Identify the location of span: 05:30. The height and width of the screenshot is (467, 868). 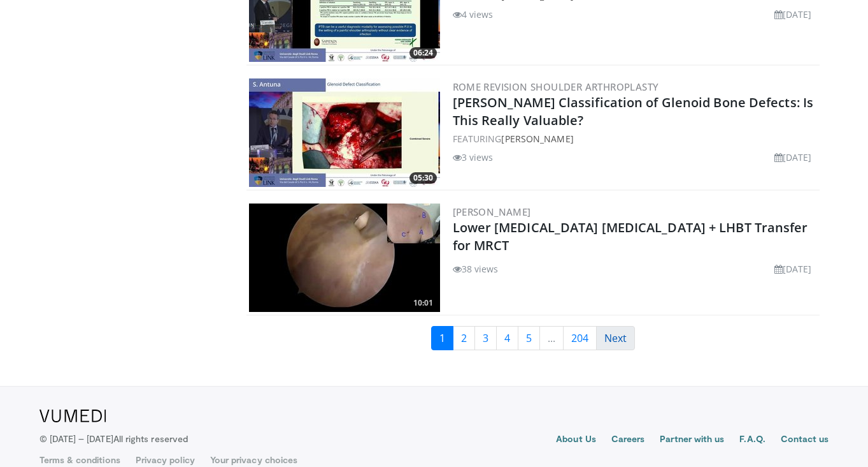
(423, 178).